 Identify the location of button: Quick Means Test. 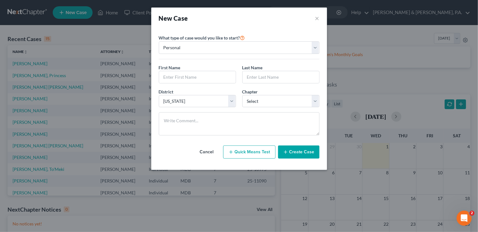
(249, 152).